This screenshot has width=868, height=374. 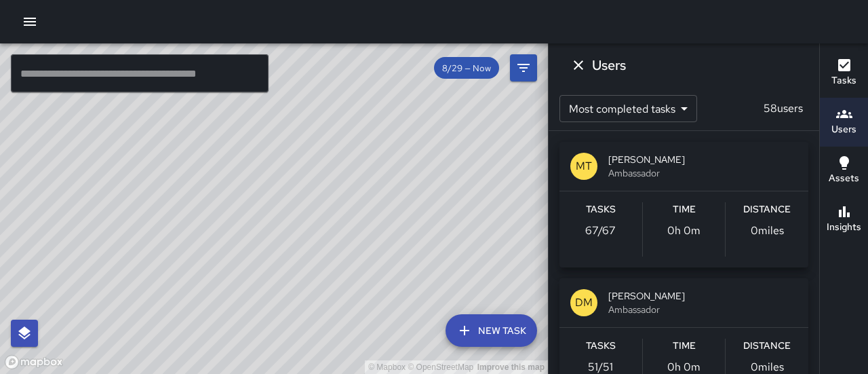 I want to click on h6: Assets, so click(x=844, y=179).